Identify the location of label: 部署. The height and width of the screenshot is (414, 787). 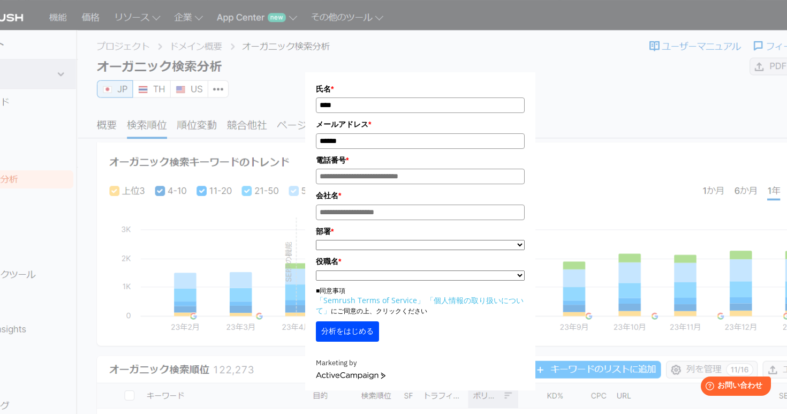
(420, 231).